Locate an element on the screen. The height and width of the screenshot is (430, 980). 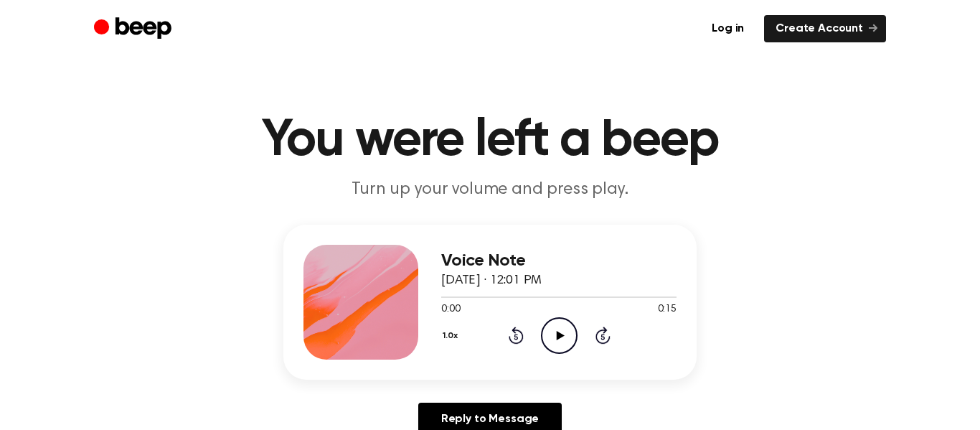
a: Log in is located at coordinates (728, 28).